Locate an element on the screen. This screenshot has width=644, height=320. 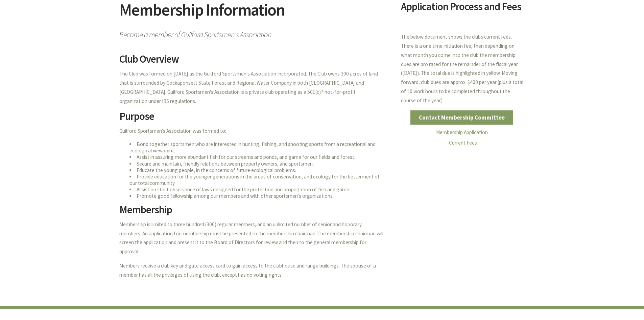
h2: Club Overview is located at coordinates (251, 62).